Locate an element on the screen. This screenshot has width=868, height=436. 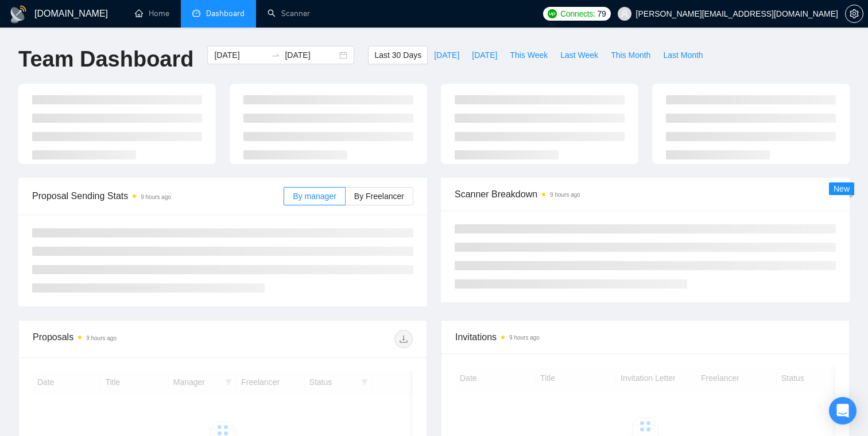
input: Start date is located at coordinates (240, 55).